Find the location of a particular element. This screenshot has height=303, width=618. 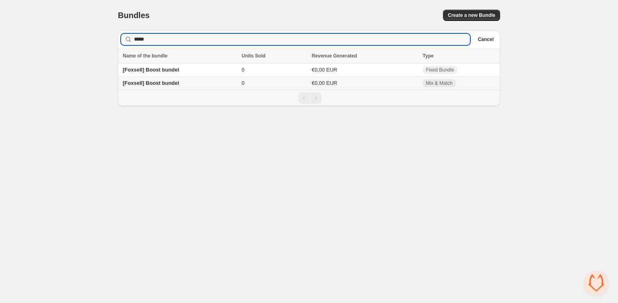

span: Units Sold is located at coordinates (254, 56).